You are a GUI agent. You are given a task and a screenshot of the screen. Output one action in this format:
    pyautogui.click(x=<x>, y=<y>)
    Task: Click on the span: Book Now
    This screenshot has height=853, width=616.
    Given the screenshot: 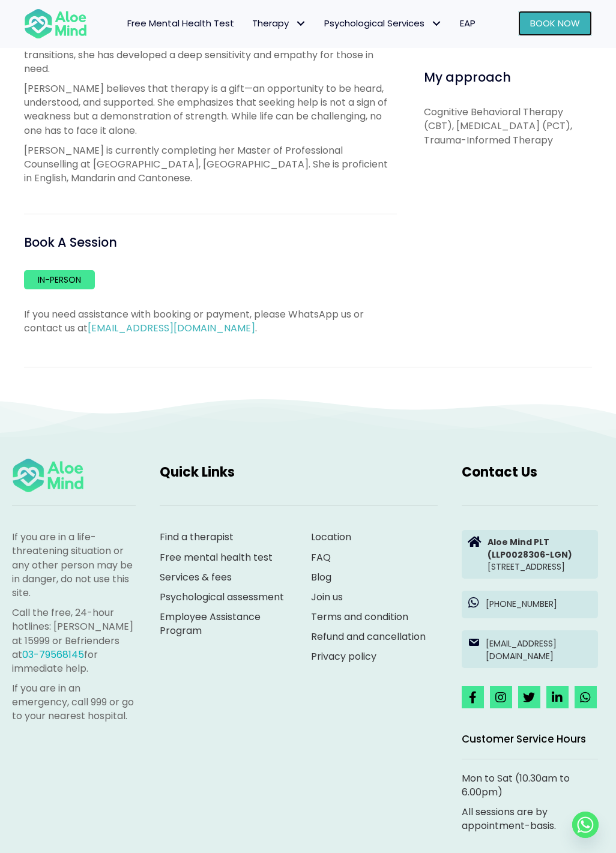 What is the action you would take?
    pyautogui.click(x=554, y=22)
    